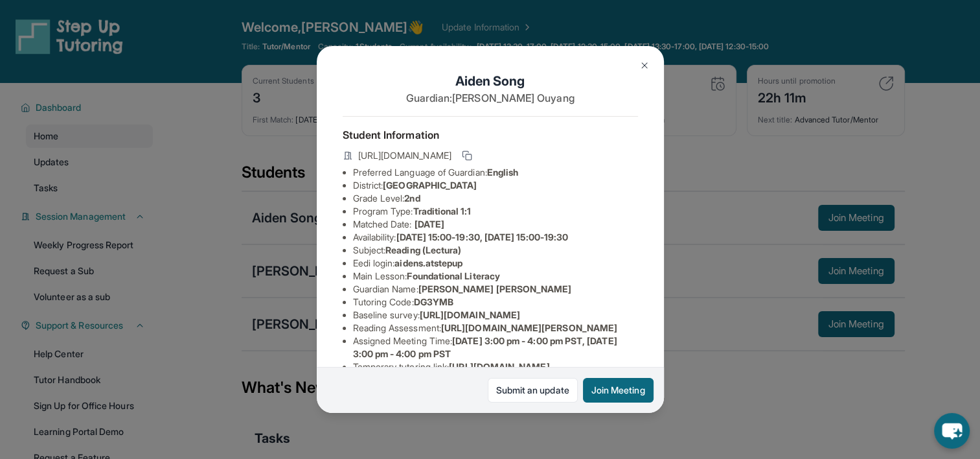 This screenshot has width=980, height=459. What do you see at coordinates (490, 135) in the screenshot?
I see `h4: Student Information` at bounding box center [490, 135].